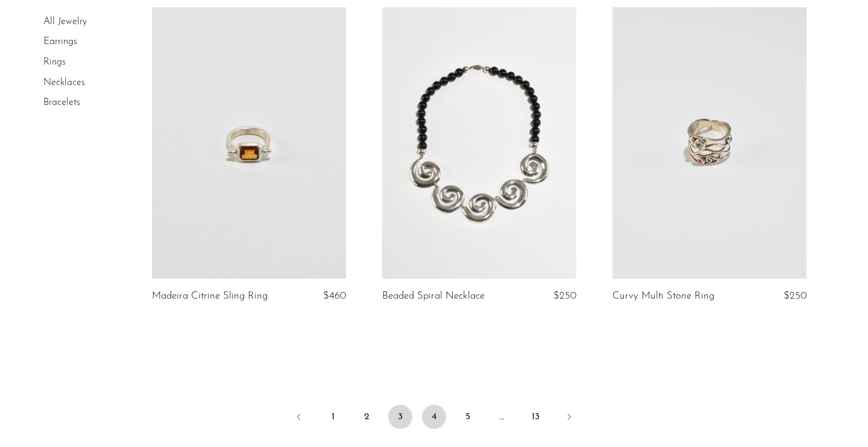 Image resolution: width=868 pixels, height=447 pixels. Describe the element at coordinates (62, 103) in the screenshot. I see `a: Bracelets` at that location.